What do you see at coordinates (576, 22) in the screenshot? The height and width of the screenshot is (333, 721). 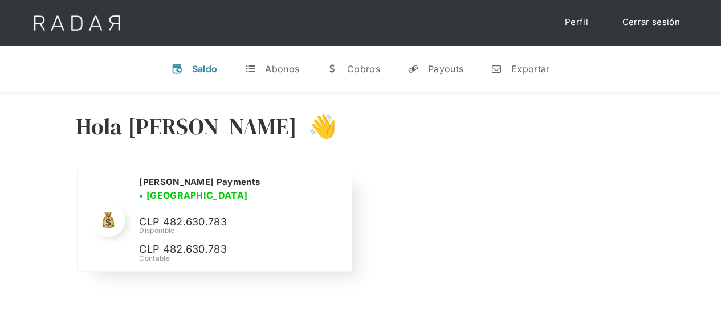 I see `a: Perfil` at bounding box center [576, 22].